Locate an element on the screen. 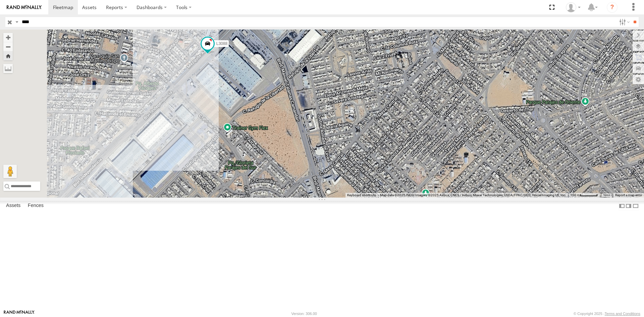  div: Version: 306.00 is located at coordinates (304, 314).